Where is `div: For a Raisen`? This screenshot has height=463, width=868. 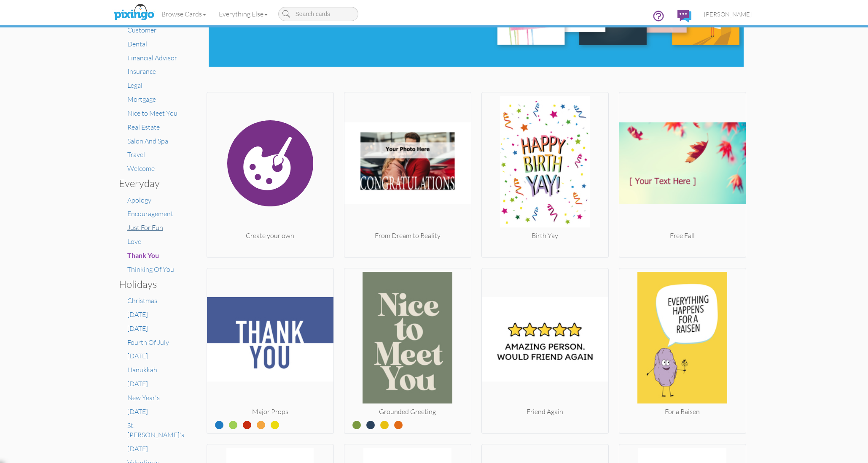
div: For a Raisen is located at coordinates (682, 411).